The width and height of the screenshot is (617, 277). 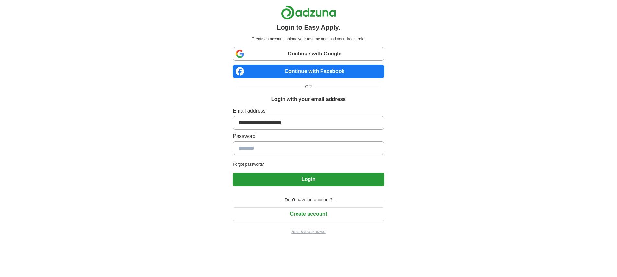 What do you see at coordinates (308, 164) in the screenshot?
I see `a: Forgot password?` at bounding box center [308, 164].